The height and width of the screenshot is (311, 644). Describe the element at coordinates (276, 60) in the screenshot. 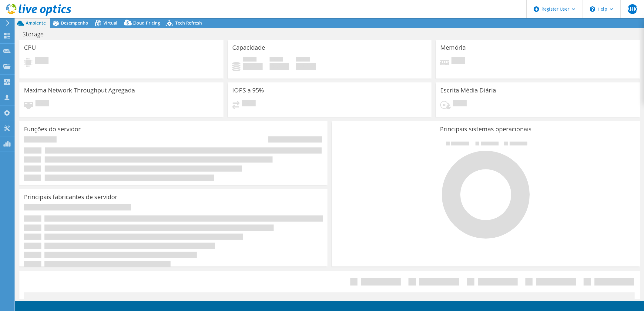

I see `span: Disponível` at that location.